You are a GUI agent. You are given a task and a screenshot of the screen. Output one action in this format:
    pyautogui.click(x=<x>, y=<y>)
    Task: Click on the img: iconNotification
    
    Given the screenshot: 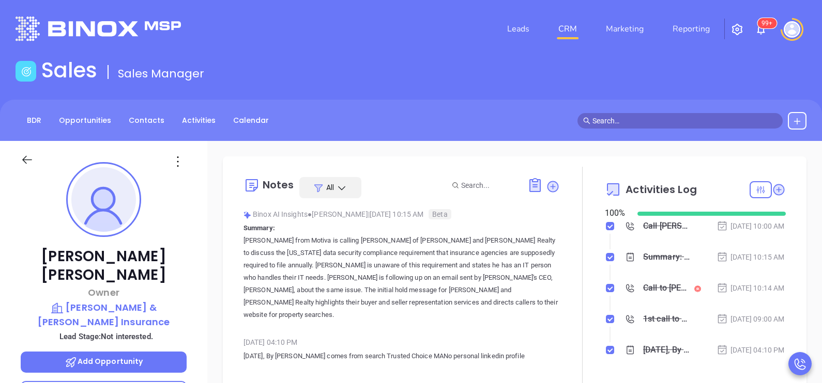 What is the action you would take?
    pyautogui.click(x=761, y=29)
    